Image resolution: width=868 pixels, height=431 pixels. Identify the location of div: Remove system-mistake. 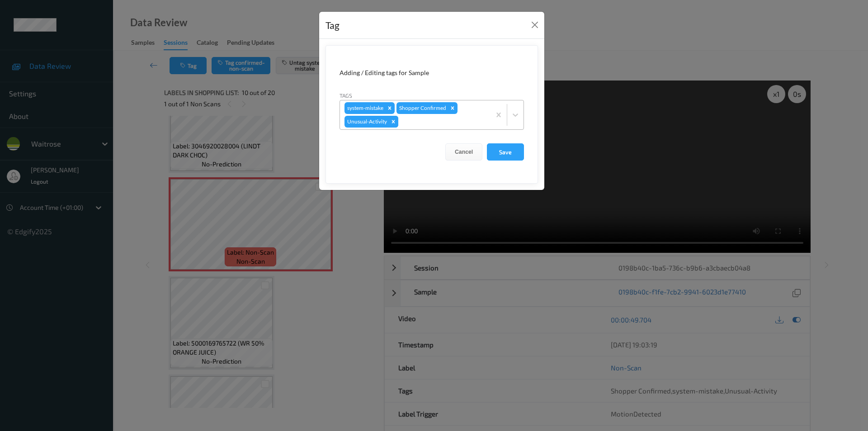
(389, 108).